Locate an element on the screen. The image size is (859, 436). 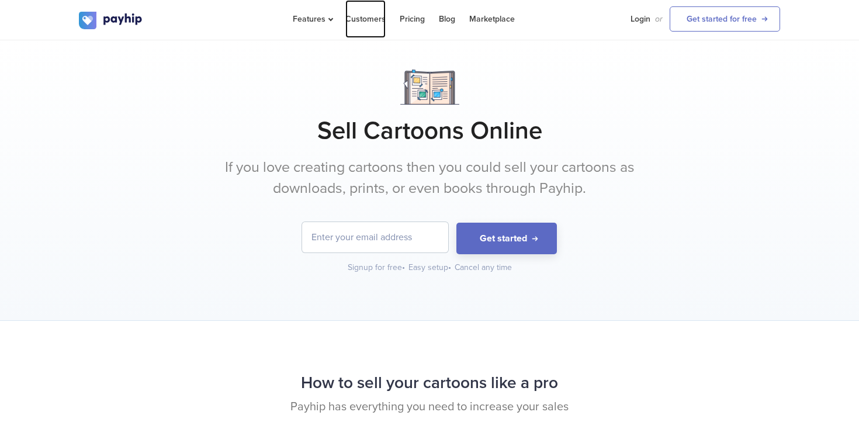
button: Get started is located at coordinates (506, 238).